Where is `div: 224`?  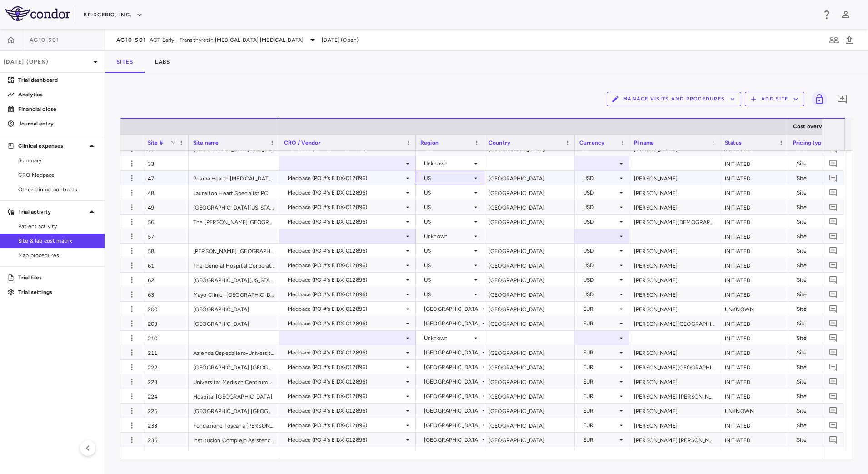
div: 224 is located at coordinates (166, 396).